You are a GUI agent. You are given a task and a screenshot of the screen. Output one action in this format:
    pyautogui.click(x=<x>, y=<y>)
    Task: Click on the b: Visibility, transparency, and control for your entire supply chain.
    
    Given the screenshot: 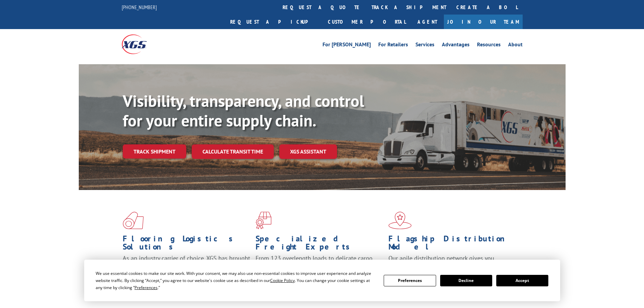 What is the action you would take?
    pyautogui.click(x=244, y=111)
    